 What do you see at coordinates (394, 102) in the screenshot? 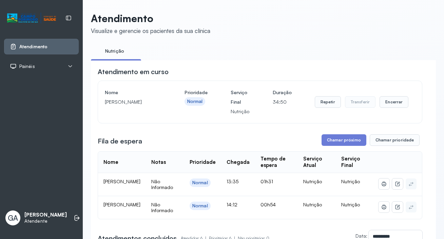
I see `button: Encerrar` at bounding box center [394, 102].